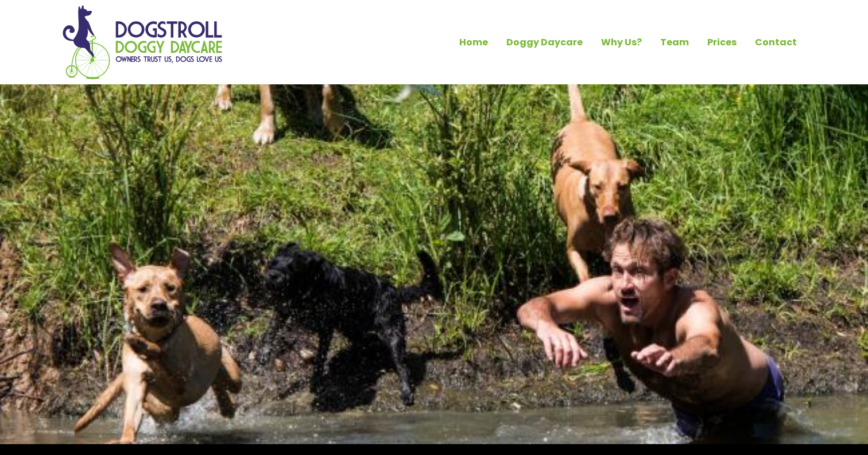  What do you see at coordinates (621, 43) in the screenshot?
I see `a: Why Us?` at bounding box center [621, 43].